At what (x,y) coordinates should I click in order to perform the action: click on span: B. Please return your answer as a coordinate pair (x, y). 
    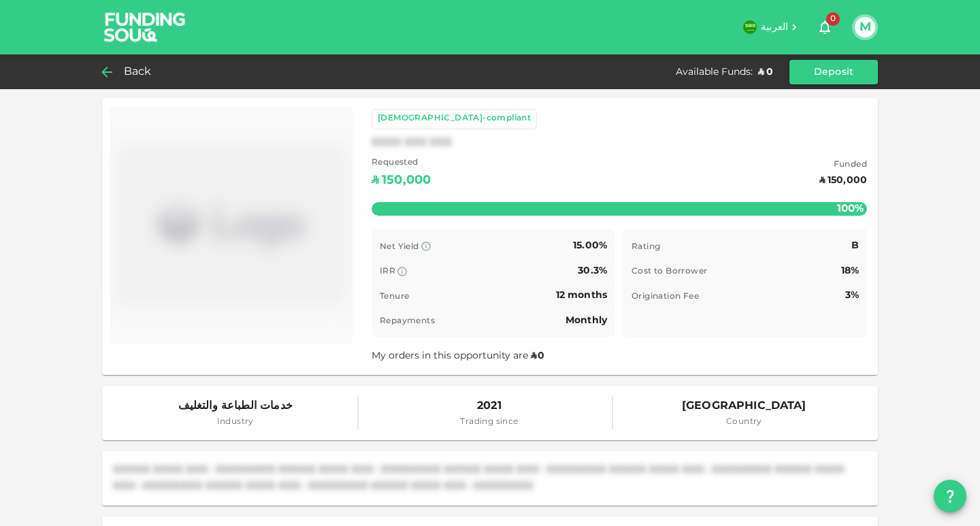
    Looking at the image, I should click on (855, 246).